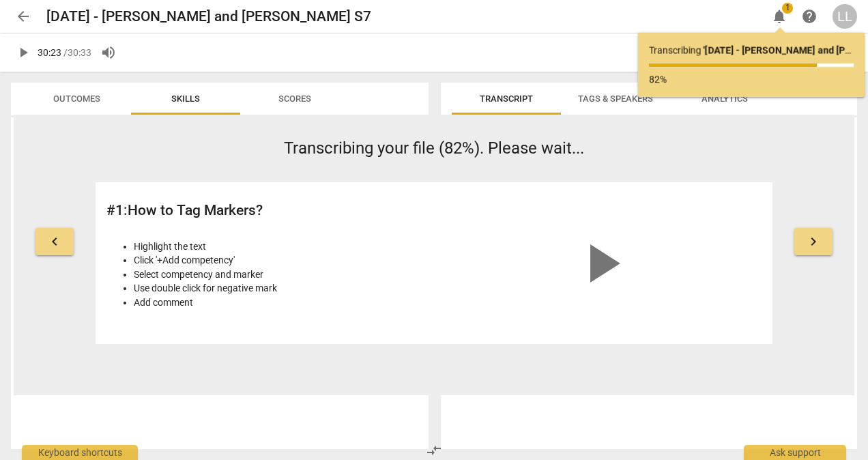 The image size is (868, 460). Describe the element at coordinates (109, 53) in the screenshot. I see `span: volume_up` at that location.